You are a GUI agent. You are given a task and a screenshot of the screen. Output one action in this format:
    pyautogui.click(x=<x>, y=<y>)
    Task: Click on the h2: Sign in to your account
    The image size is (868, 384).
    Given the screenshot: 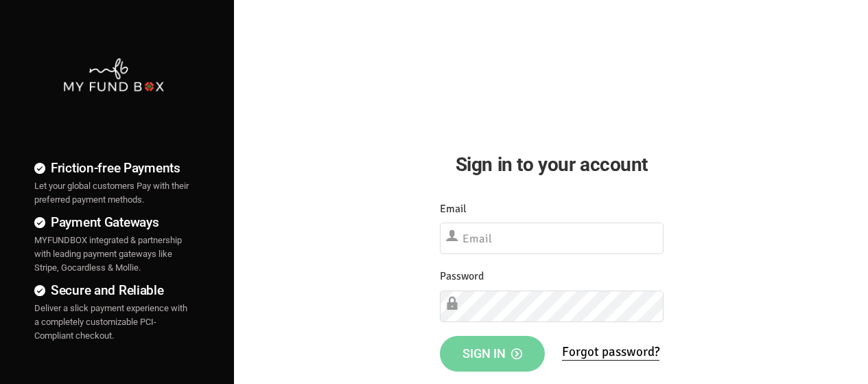 What is the action you would take?
    pyautogui.click(x=552, y=164)
    